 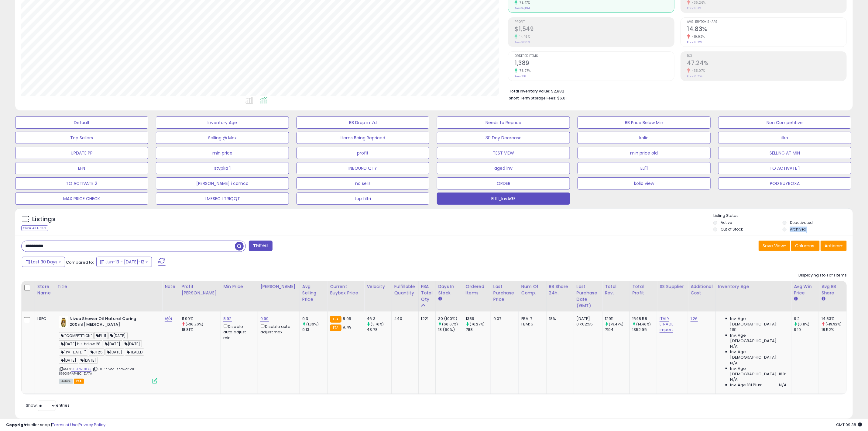 I want to click on span: FBA, so click(x=79, y=381).